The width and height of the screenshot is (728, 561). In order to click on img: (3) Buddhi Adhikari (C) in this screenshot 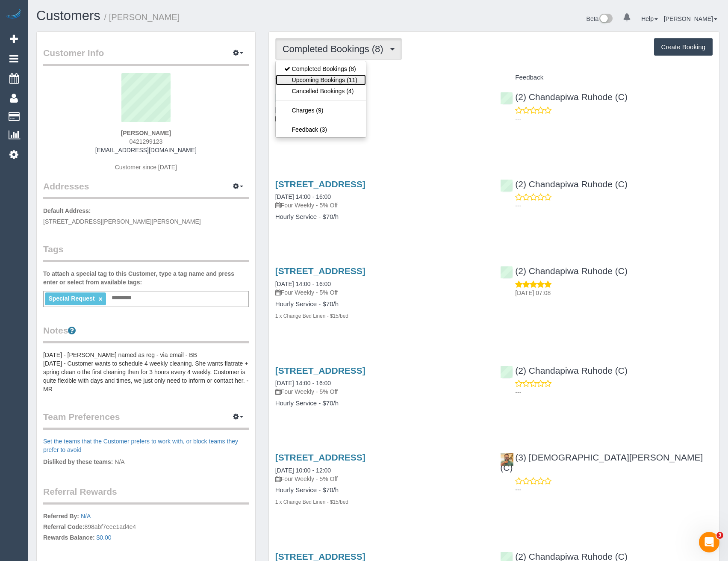, I will do `click(507, 459)`.